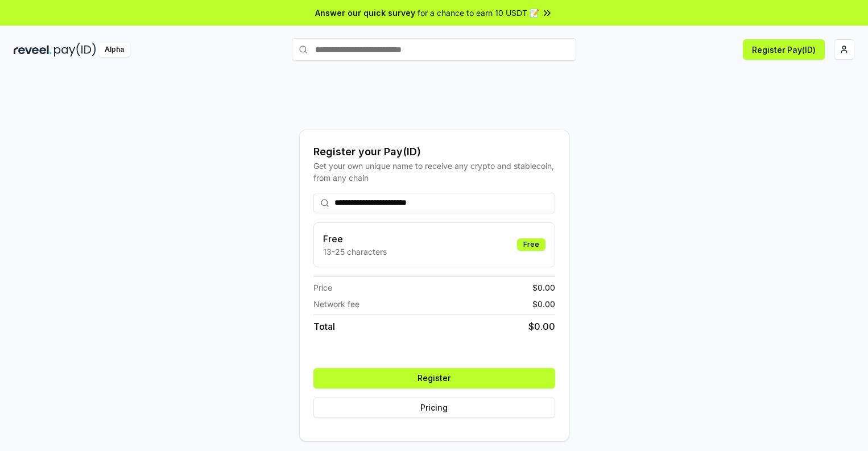 The image size is (868, 451). What do you see at coordinates (355, 251) in the screenshot?
I see `p: 13-25 characters` at bounding box center [355, 251].